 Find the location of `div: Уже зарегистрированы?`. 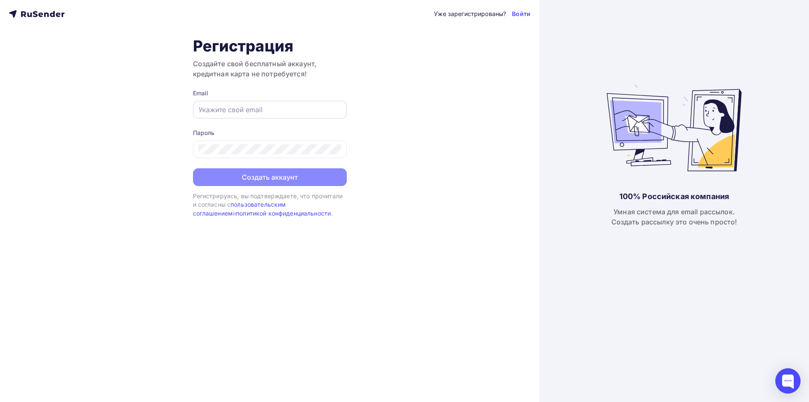

div: Уже зарегистрированы? is located at coordinates (470, 14).